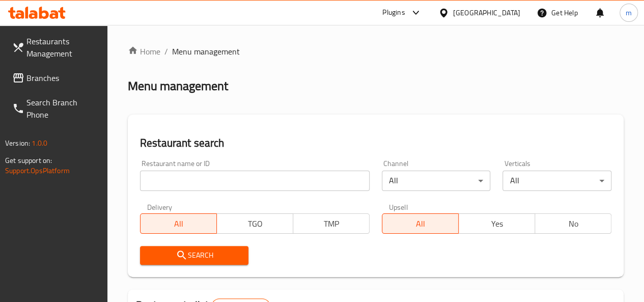 The height and width of the screenshot is (302, 644). What do you see at coordinates (254, 224) in the screenshot?
I see `button: TGO` at bounding box center [254, 224].